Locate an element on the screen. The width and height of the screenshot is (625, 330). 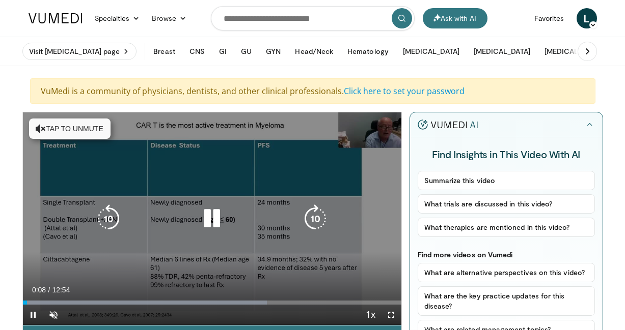
button: Summarize this video is located at coordinates (506, 181).